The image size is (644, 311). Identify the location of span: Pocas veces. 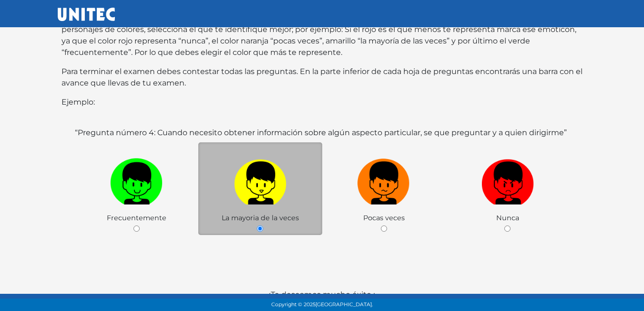
(384, 217).